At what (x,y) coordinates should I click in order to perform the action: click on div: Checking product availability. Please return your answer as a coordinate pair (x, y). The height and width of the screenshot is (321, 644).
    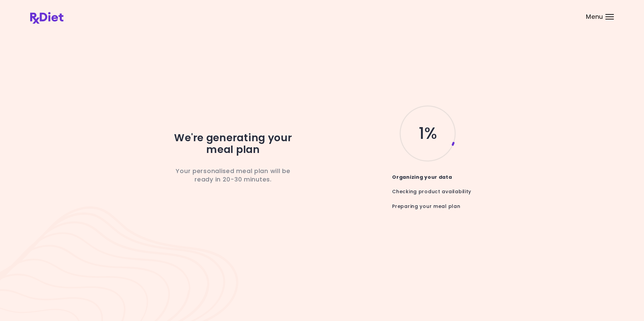
    Looking at the image, I should click on (428, 188).